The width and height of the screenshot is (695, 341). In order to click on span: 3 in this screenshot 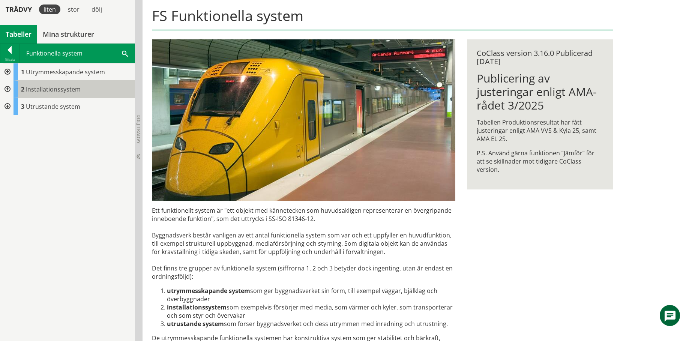, I will do `click(22, 106)`.